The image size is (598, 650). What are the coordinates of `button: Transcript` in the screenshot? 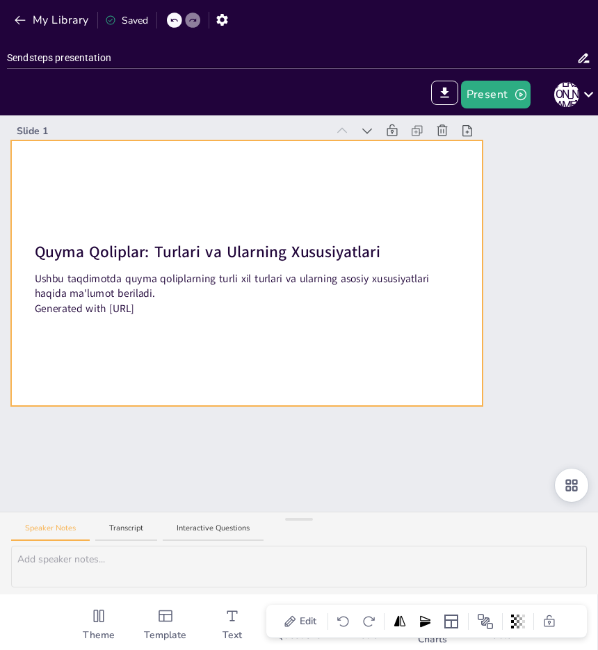 It's located at (126, 532).